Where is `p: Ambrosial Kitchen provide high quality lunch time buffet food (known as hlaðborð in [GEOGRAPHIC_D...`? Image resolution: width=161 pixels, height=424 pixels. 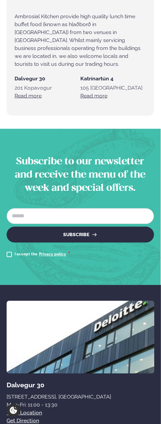
p: Ambrosial Kitchen provide high quality lunch time buffet food (known as hlaðborð in [GEOGRAPHIC_D... is located at coordinates (80, 40).